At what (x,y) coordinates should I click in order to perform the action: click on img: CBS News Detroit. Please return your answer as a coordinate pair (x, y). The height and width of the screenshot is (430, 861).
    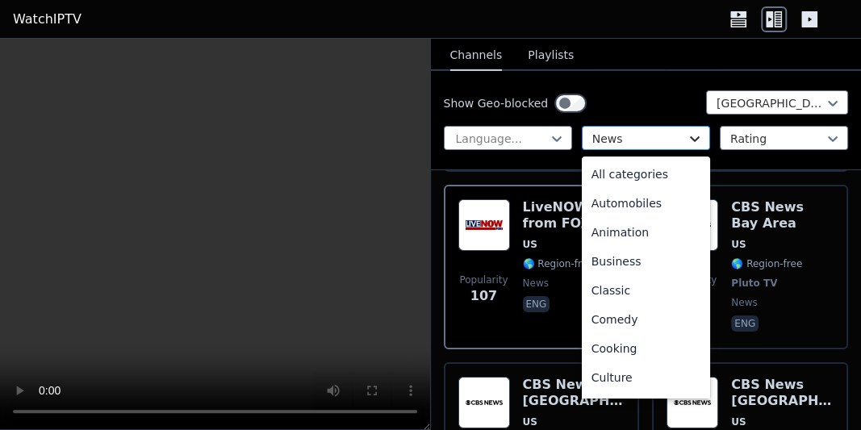
    Looking at the image, I should click on (484, 403).